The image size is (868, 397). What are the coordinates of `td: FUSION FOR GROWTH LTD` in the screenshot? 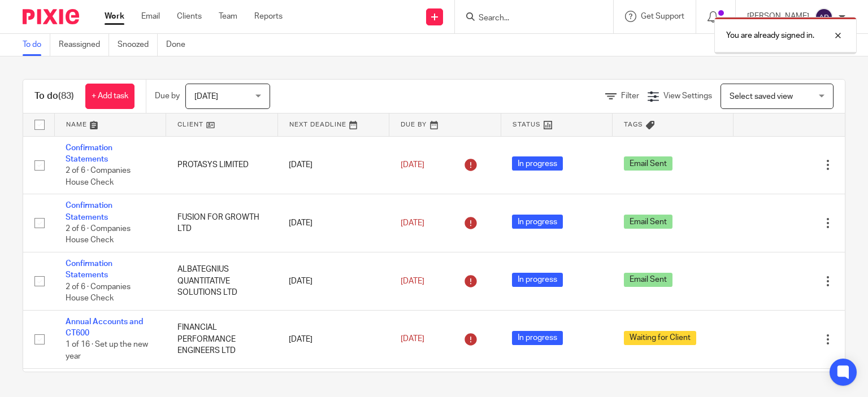 It's located at (222, 223).